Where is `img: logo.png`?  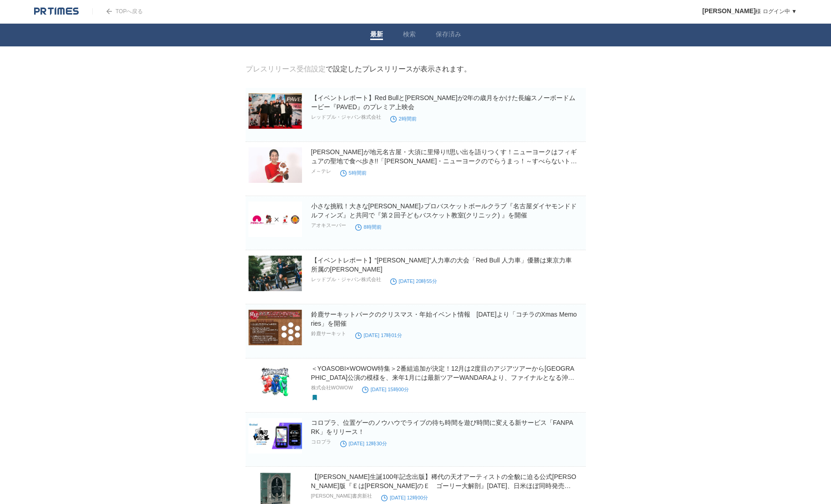 img: logo.png is located at coordinates (56, 11).